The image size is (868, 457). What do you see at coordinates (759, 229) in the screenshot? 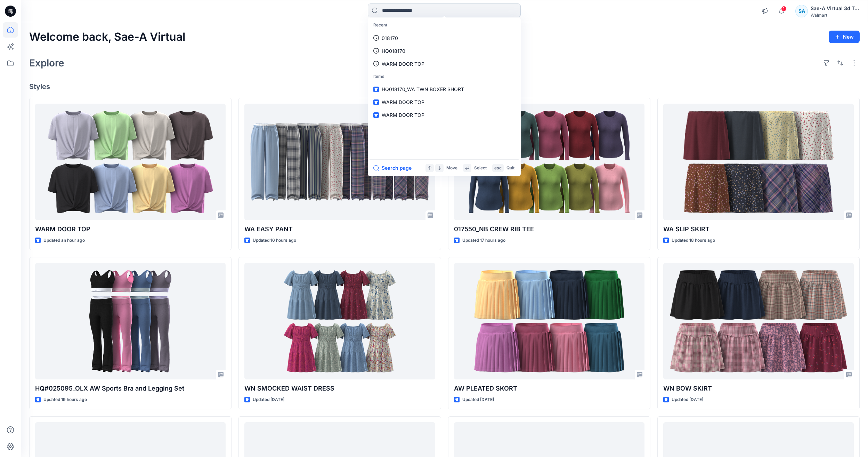
I see `p: WA SLIP SKIRT` at bounding box center [759, 229].